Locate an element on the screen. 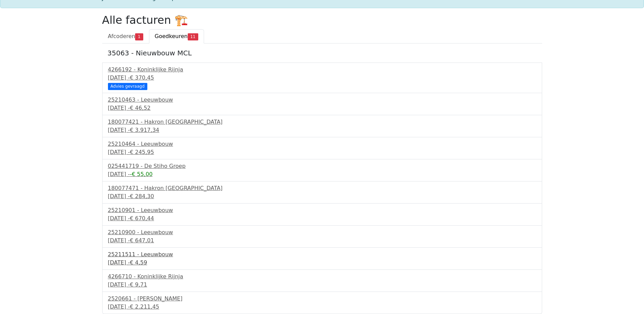  span: € 2.211,45 is located at coordinates (144, 307).